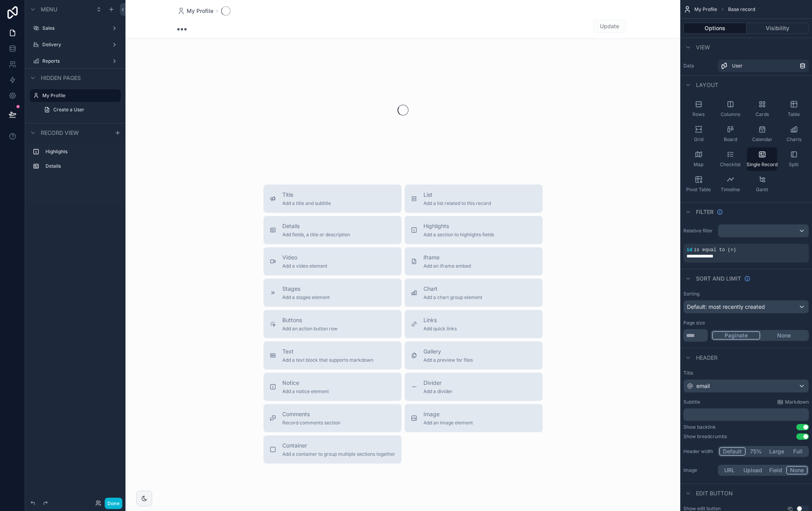 This screenshot has width=812, height=511. I want to click on button: Grid, so click(698, 134).